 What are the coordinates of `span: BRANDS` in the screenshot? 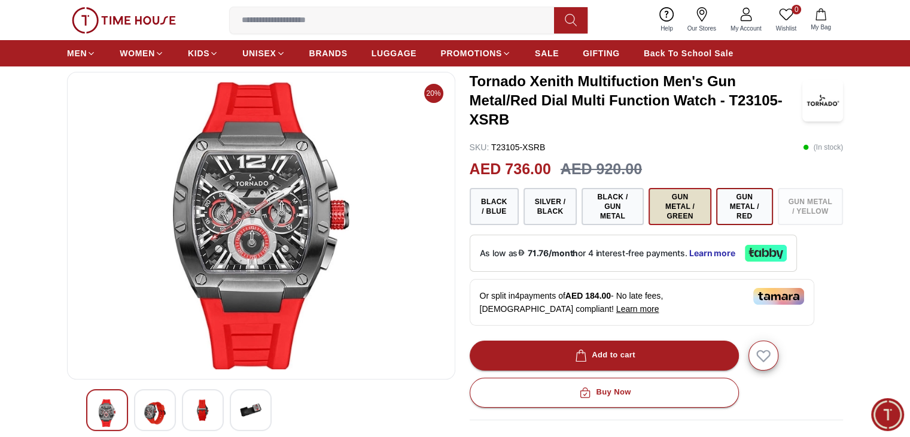 It's located at (328, 53).